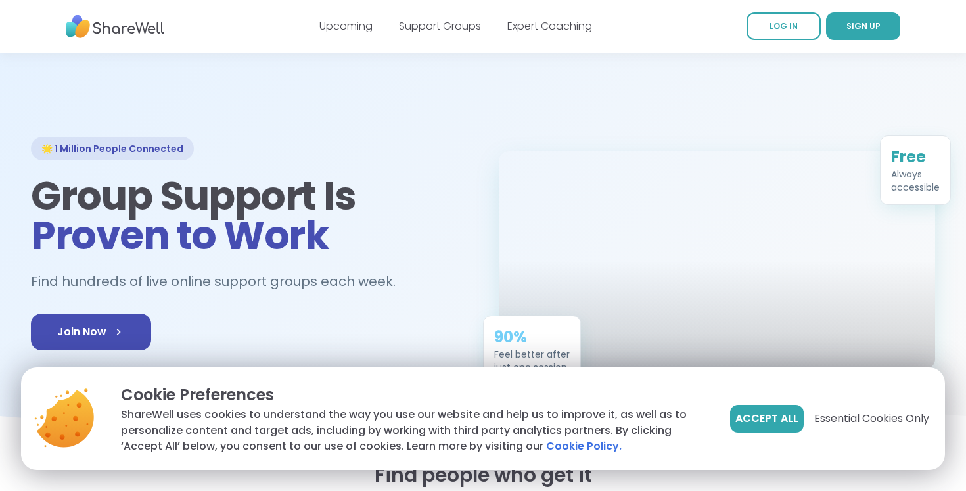 This screenshot has width=966, height=491. I want to click on div: Always accessible, so click(915, 181).